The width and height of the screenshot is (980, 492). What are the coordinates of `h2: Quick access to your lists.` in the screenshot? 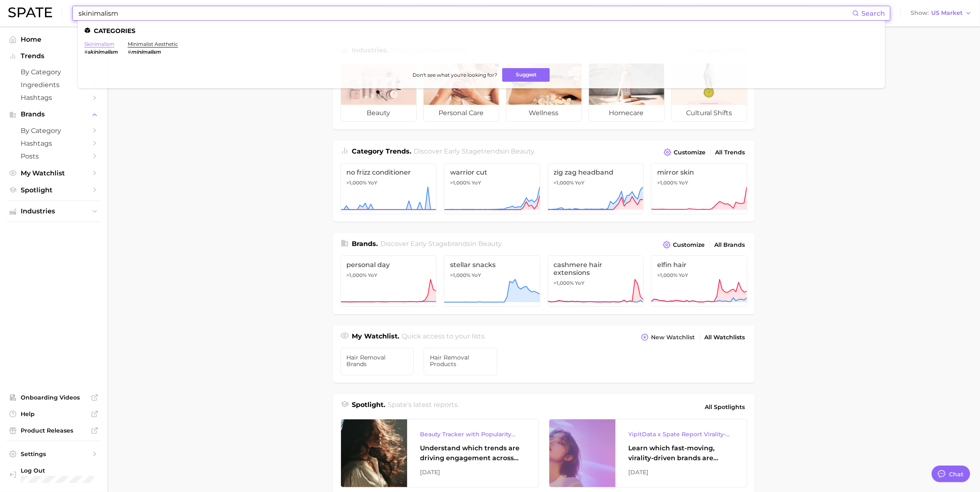 It's located at (443, 337).